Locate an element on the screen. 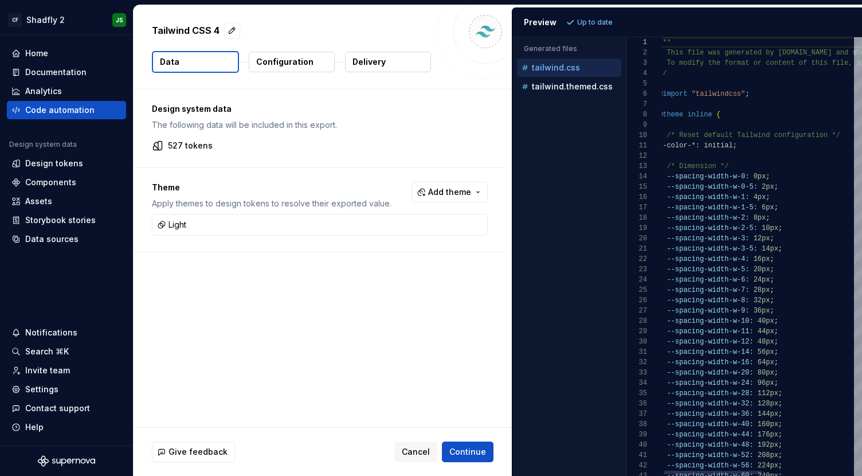 Image resolution: width=862 pixels, height=476 pixels. button: Add theme is located at coordinates (449, 192).